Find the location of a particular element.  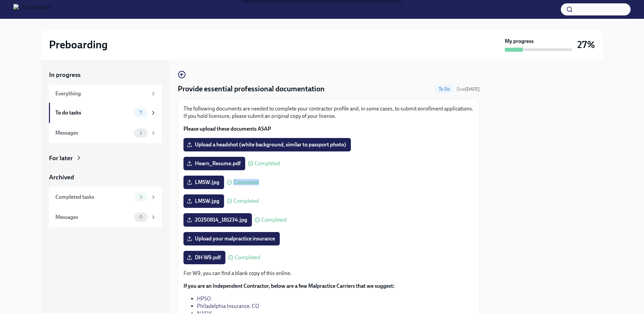

p: For W9, you can find a blank copy of this online. is located at coordinates (329, 273).